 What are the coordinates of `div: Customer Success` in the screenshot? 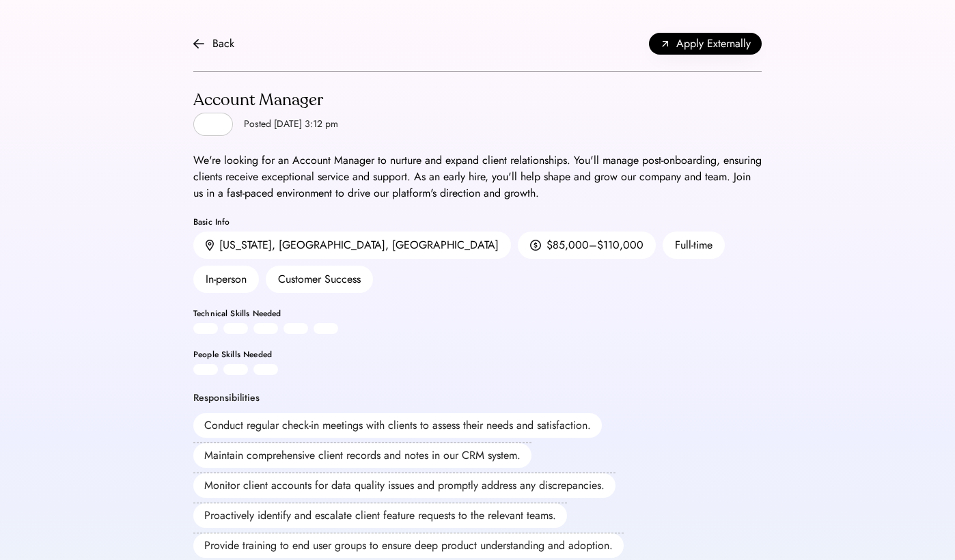 It's located at (319, 279).